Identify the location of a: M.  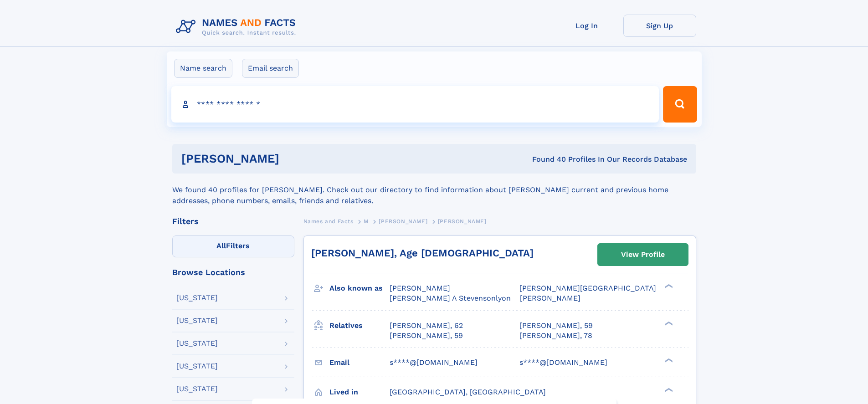
(366, 221).